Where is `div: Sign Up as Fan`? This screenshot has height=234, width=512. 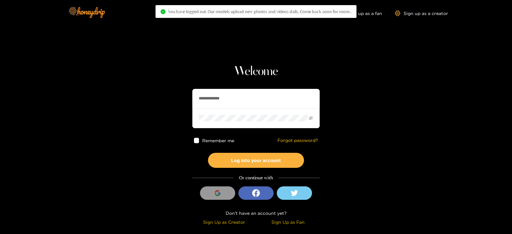
div: Sign Up as Fan is located at coordinates (288, 222).